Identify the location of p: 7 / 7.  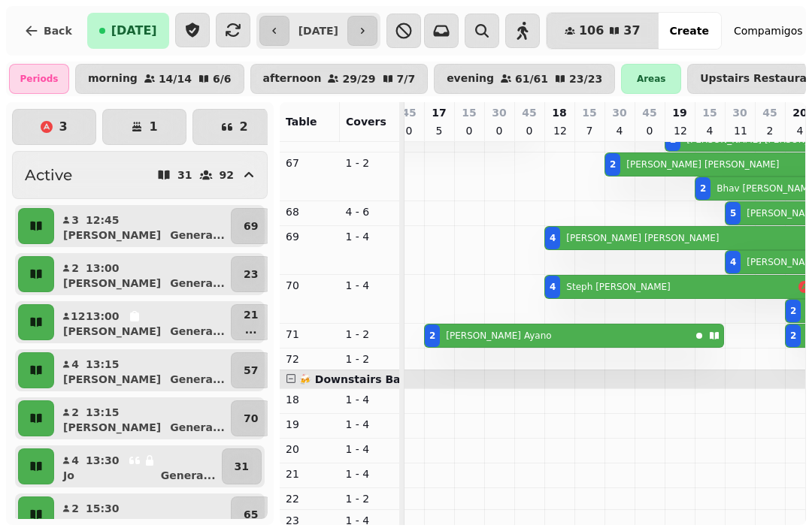
(406, 79).